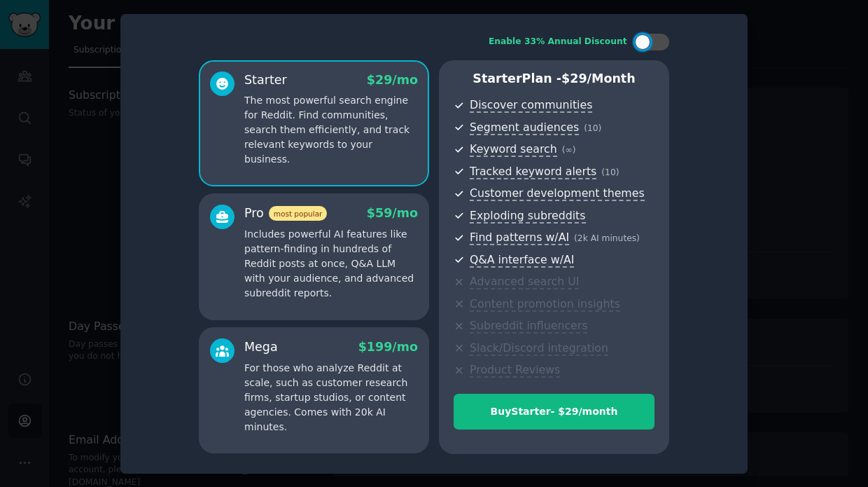  What do you see at coordinates (558, 194) in the screenshot?
I see `span: Customer development themes` at bounding box center [558, 194].